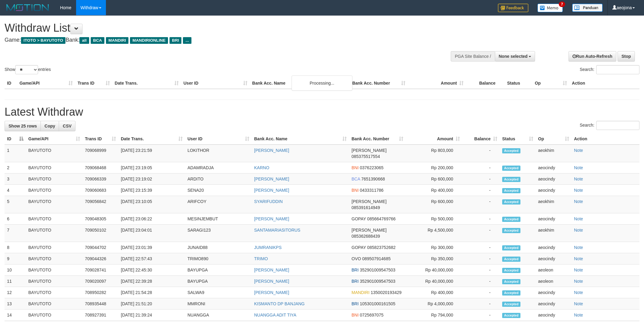 Image resolution: width=644 pixels, height=322 pixels. I want to click on span: MANDIRI, so click(360, 292).